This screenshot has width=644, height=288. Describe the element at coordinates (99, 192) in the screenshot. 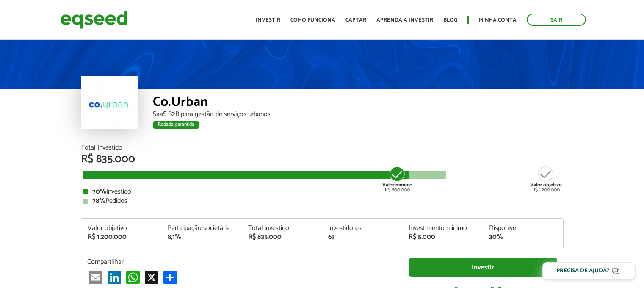

I see `strong: 70%` at that location.